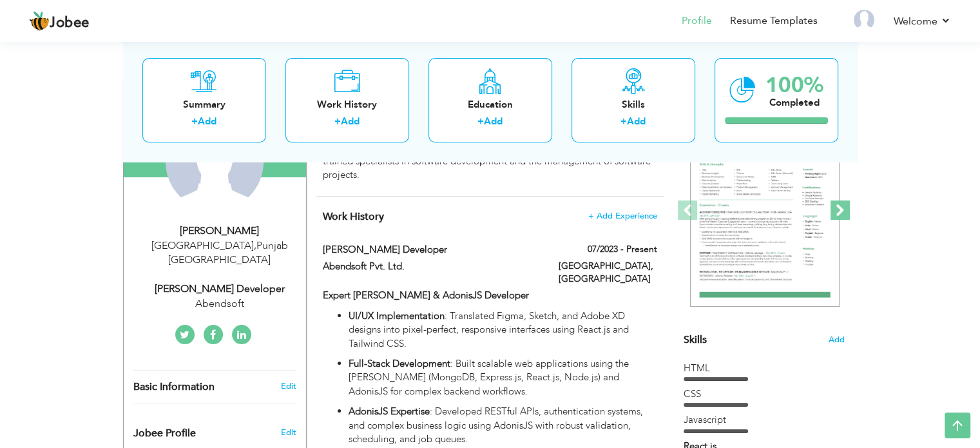 The image size is (980, 448). I want to click on div: CSS, so click(764, 394).